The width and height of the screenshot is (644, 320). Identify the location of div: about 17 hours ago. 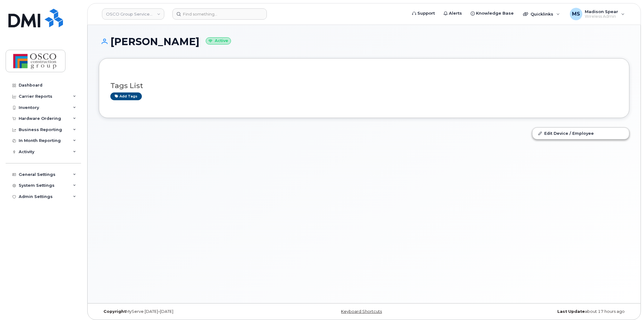
(540, 312).